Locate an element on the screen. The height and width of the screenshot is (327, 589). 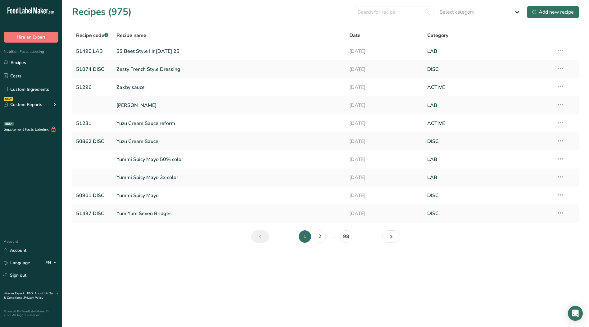
span: Recipe code is located at coordinates (92, 35).